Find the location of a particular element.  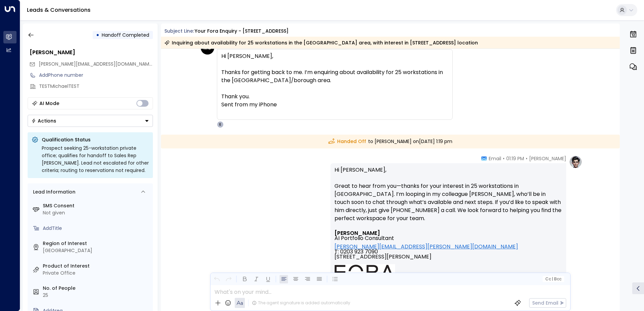

div: Not given is located at coordinates (96, 213).